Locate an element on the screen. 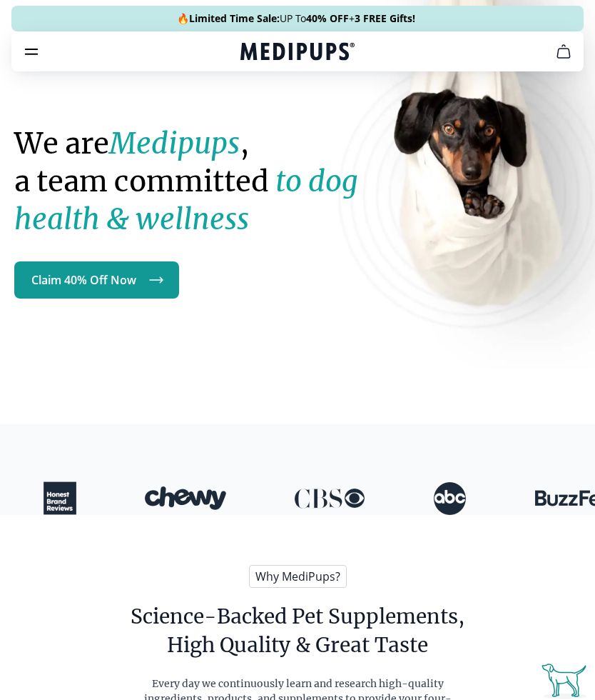 The image size is (595, 700). h2: Science-Backed Pet Supplements, High Quality & Great Taste is located at coordinates (298, 630).